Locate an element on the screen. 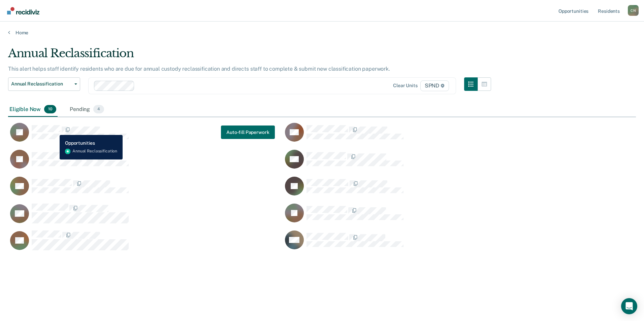 This screenshot has height=321, width=644. p: This alert helps staff identify residents who are due for annual custody reclassification and dir... is located at coordinates (199, 69).